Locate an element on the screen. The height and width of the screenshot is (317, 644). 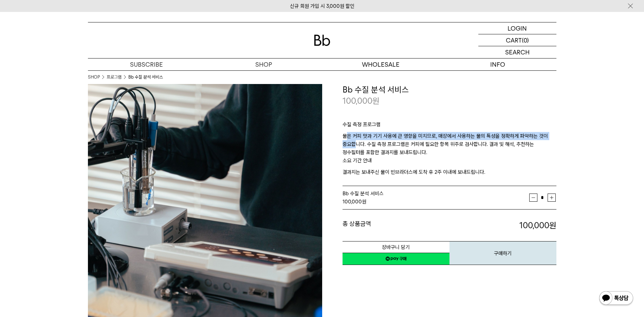
dt: 총 상품금액 is located at coordinates (396, 225).